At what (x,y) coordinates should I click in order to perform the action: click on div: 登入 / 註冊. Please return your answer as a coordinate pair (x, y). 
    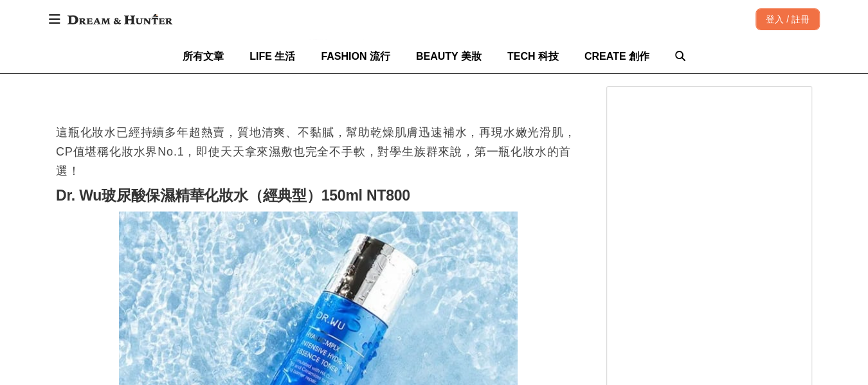
    Looking at the image, I should click on (788, 19).